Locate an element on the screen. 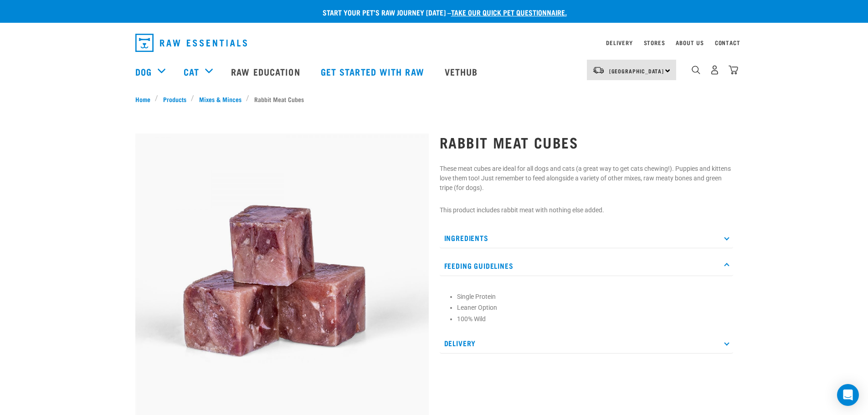  h1: Rabbit Meat Cubes is located at coordinates (587, 142).